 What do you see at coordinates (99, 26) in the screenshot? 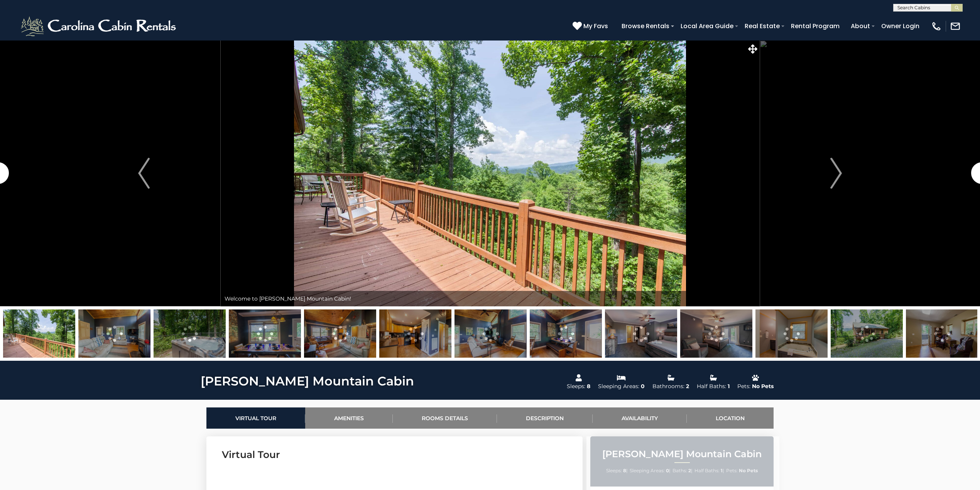
I see `img: White-1-2.png` at bounding box center [99, 26].